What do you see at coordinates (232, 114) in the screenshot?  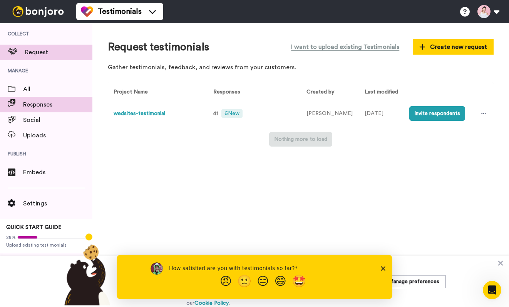 I see `span: 6 New` at bounding box center [232, 114].